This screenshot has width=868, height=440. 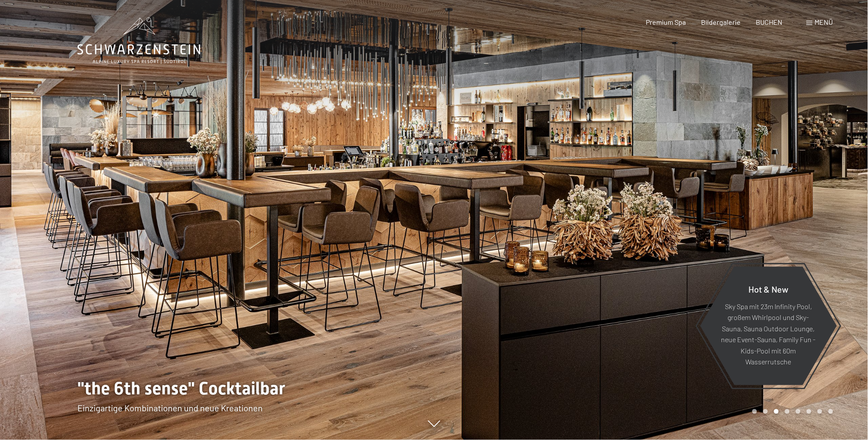 What do you see at coordinates (809, 412) in the screenshot?
I see `div: Carousel Page 6` at bounding box center [809, 412].